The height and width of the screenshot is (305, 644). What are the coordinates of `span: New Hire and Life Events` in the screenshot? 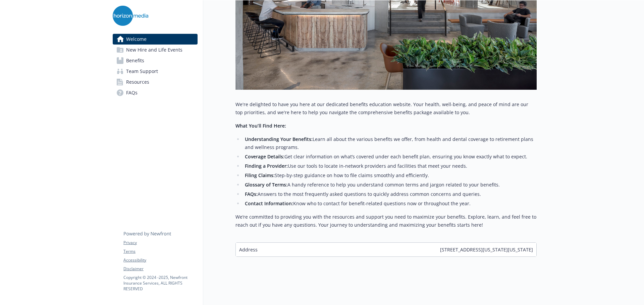 It's located at (154, 50).